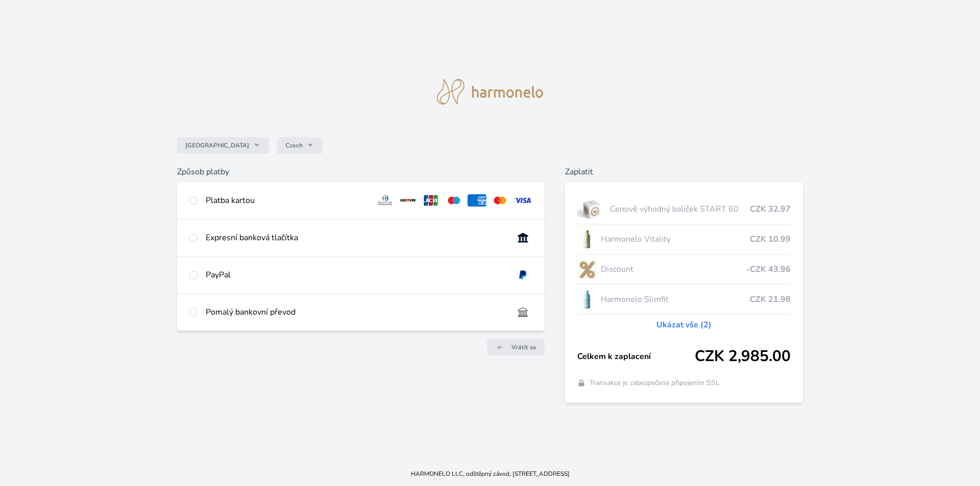  I want to click on div: Platba kartou, so click(287, 200).